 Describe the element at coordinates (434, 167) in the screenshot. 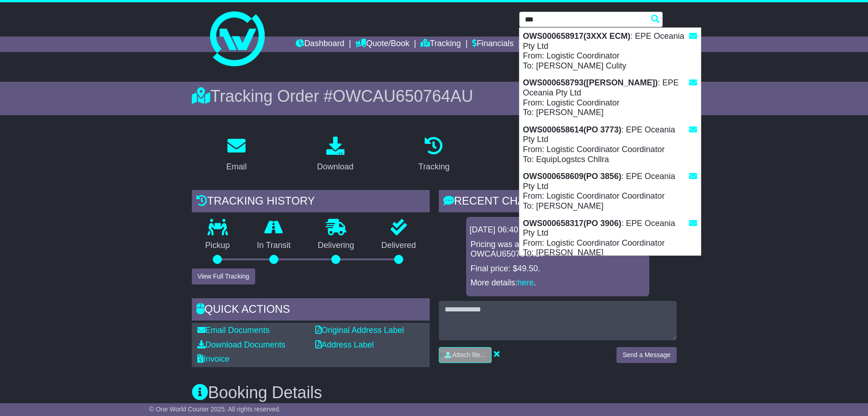

I see `div: Tracking` at that location.